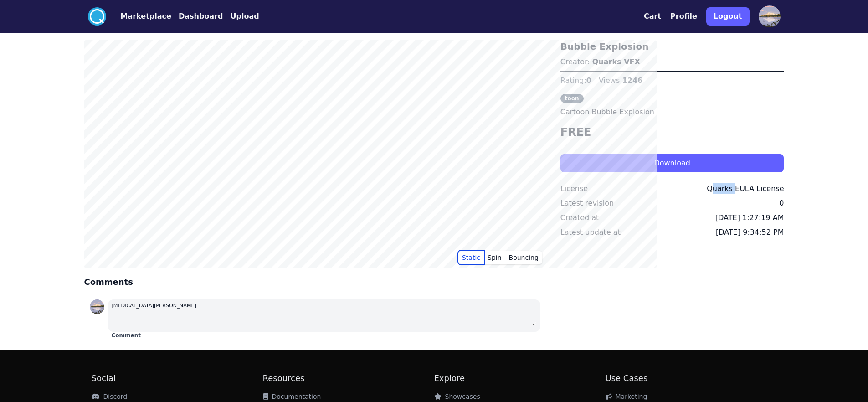 This screenshot has width=868, height=402. Describe the element at coordinates (745, 189) in the screenshot. I see `div: Quarks EULA License` at that location.